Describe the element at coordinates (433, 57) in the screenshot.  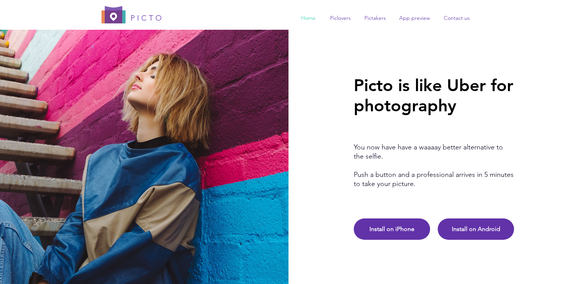
I see `span: PICTO` at that location.